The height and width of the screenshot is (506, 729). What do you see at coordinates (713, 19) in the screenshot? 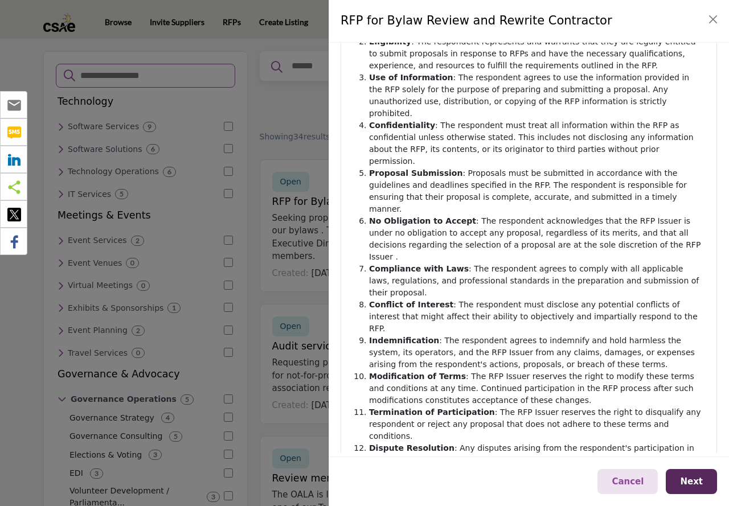
I see `button: Close` at bounding box center [713, 19].